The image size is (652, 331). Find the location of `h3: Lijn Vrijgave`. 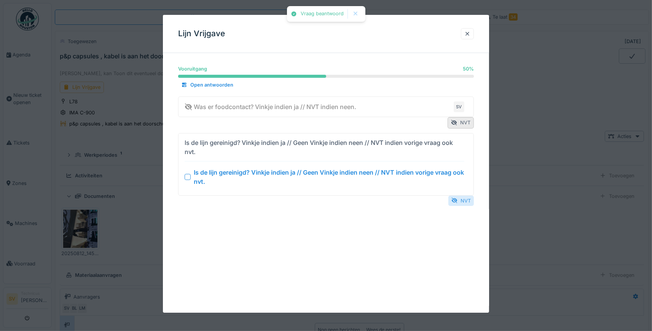

h3: Lijn Vrijgave is located at coordinates (201, 34).